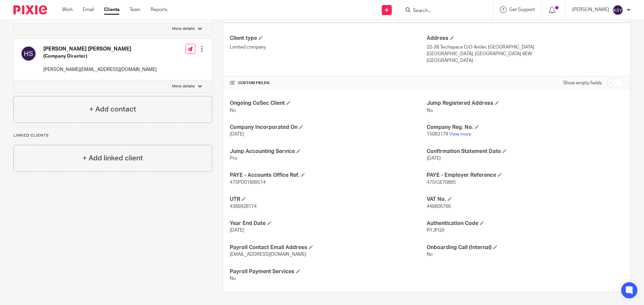  Describe the element at coordinates (112, 10) in the screenshot. I see `a: Clients` at that location.